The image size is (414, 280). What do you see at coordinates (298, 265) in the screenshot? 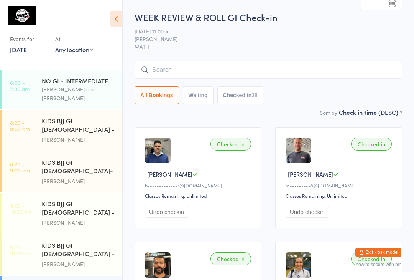
I see `img: image1669794090.png` at bounding box center [298, 265].